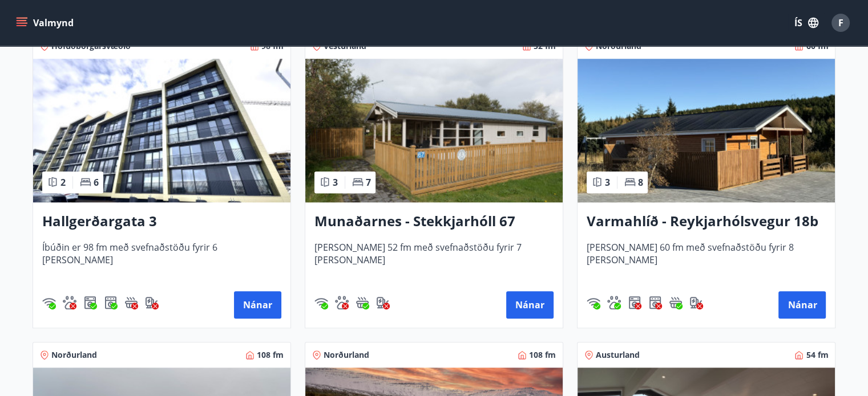 This screenshot has height=396, width=868. What do you see at coordinates (434, 222) in the screenshot?
I see `h3: Munaðarnes - Stekkjarhóll 67` at bounding box center [434, 222].